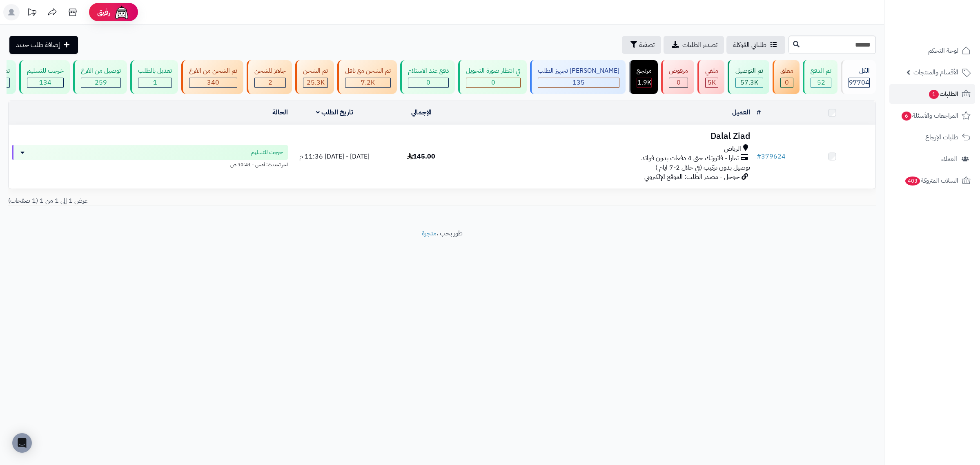 The image size is (980, 465). What do you see at coordinates (214, 71) in the screenshot?
I see `div: تم الشحن من الفرع` at bounding box center [214, 71].